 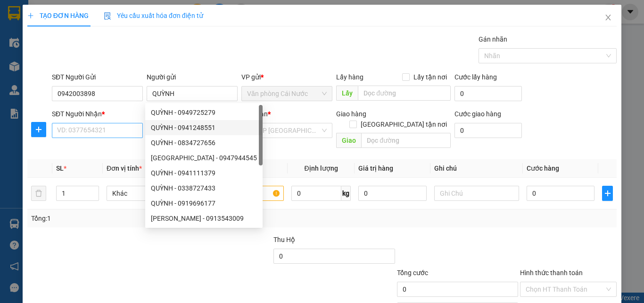 What do you see at coordinates (412, 273) in the screenshot?
I see `span: Tổng cước` at bounding box center [412, 273].